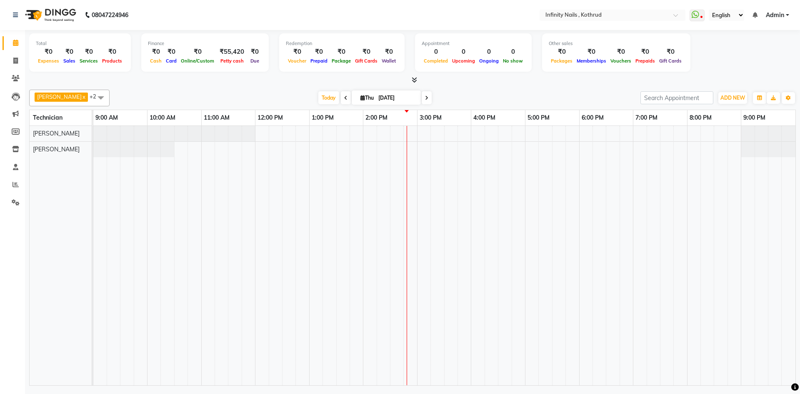 This screenshot has height=394, width=800. What do you see at coordinates (389, 61) in the screenshot?
I see `span: Wallet` at bounding box center [389, 61].